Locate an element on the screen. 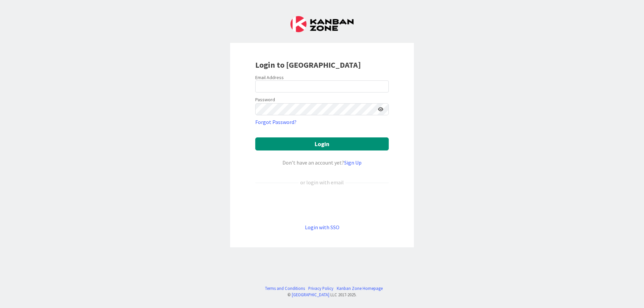 The image size is (644, 308). a: Login with SSO is located at coordinates (322, 227).